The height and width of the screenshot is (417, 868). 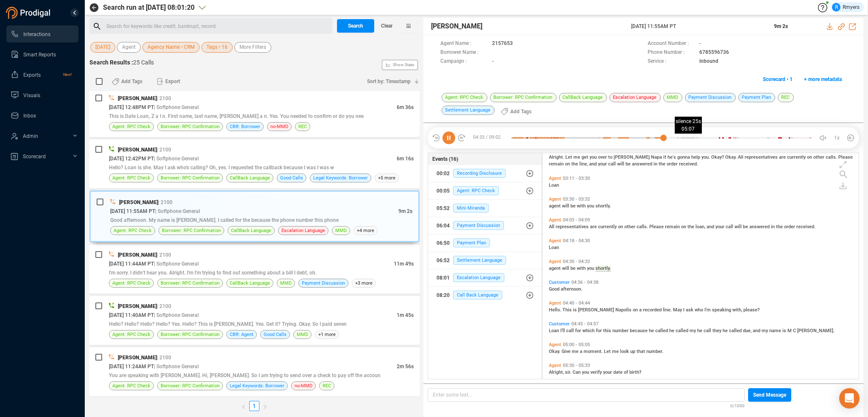 What do you see at coordinates (603, 206) in the screenshot?
I see `span: shortly.` at bounding box center [603, 206].